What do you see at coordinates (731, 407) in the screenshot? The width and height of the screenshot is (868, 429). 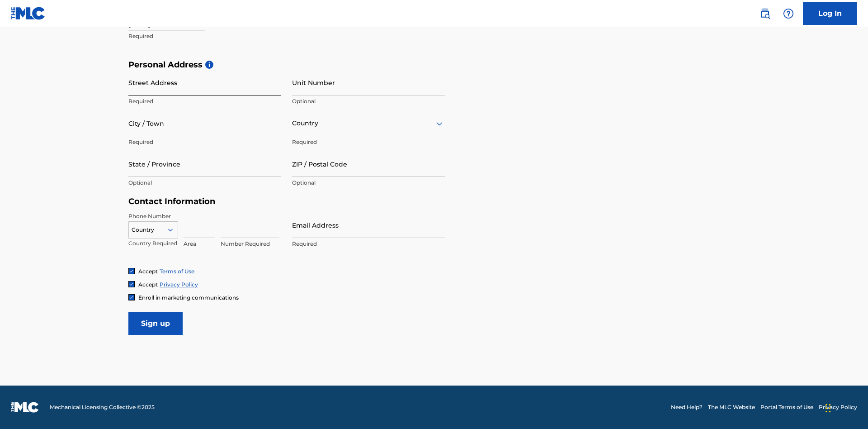 I see `a: The MLC Website` at bounding box center [731, 407].